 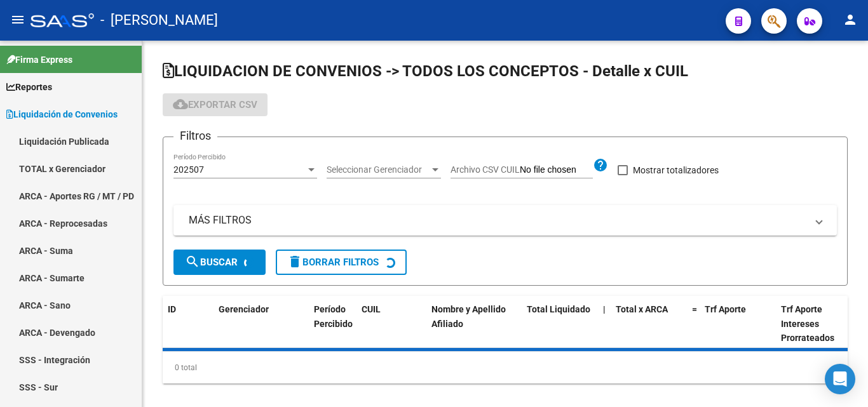 What do you see at coordinates (497, 220) in the screenshot?
I see `mat-panel-title: MÁS FILTROS` at bounding box center [497, 220].